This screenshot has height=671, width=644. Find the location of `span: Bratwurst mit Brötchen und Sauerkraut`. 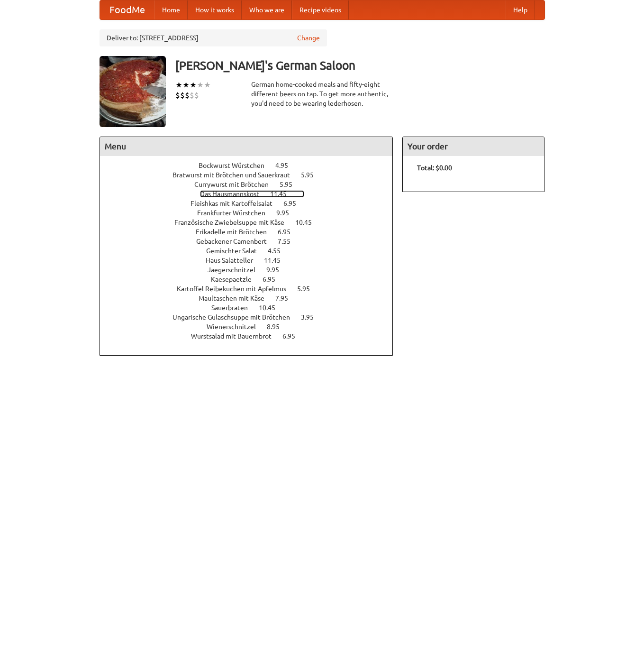

span: Bratwurst mit Brötchen und Sauerkraut is located at coordinates (236, 175).